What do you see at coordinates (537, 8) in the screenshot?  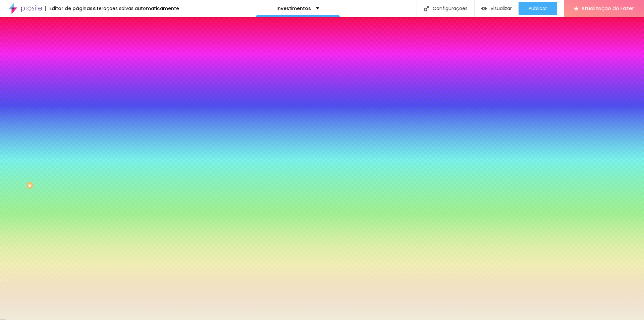 I see `font: Publicar` at bounding box center [537, 8].